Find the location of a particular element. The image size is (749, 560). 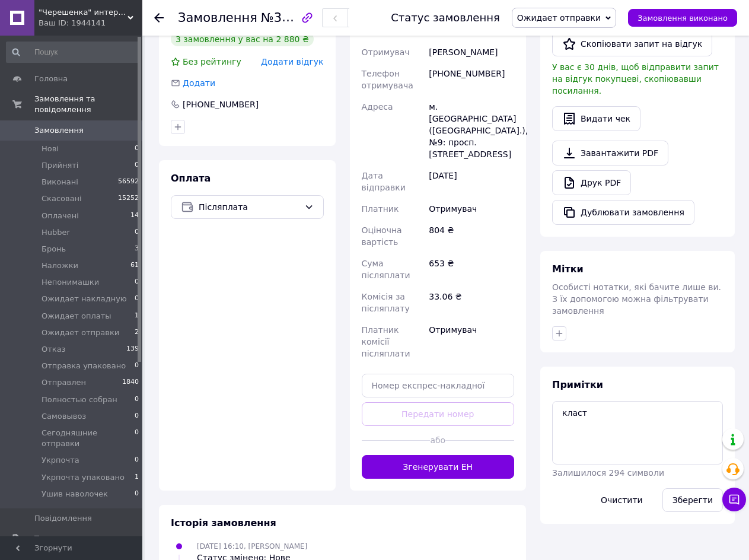

span: Додати відгук is located at coordinates (292, 62).